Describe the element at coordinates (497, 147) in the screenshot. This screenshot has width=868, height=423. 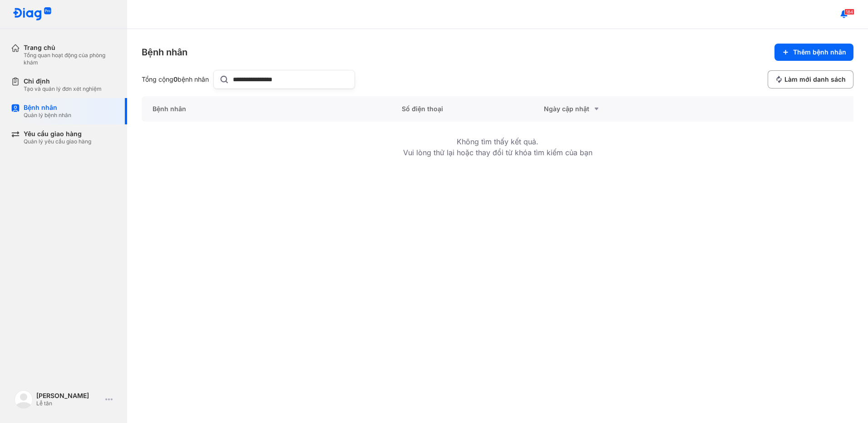
I see `div: Không tìm thấy kết quả. Vui lòng thử lại hoặc thay đổi từ khóa tìm kiếm của bạn` at that location.